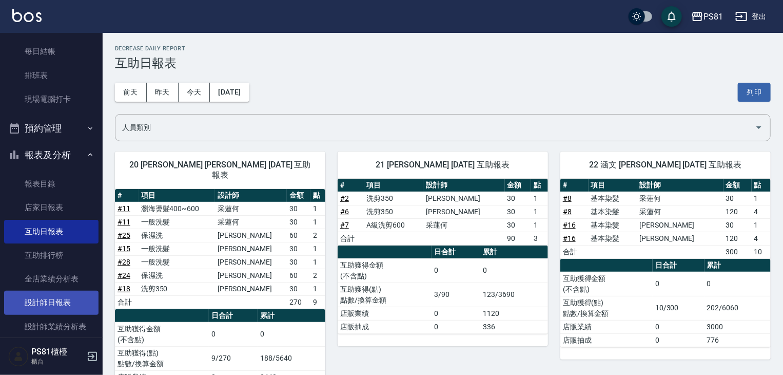 The height and width of the screenshot is (375, 783). I want to click on td: 123/3690, so click(514, 294).